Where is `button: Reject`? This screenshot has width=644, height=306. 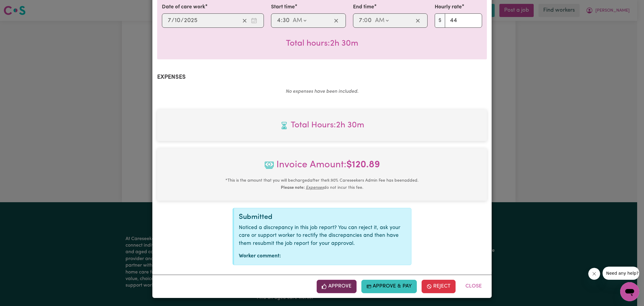 button: Reject is located at coordinates (439, 286).